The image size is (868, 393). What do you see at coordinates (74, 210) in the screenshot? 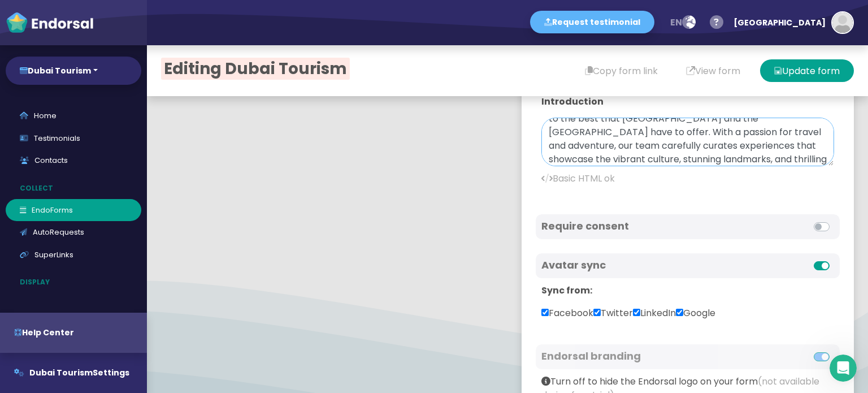
I see `a: EndoForms` at bounding box center [74, 210].